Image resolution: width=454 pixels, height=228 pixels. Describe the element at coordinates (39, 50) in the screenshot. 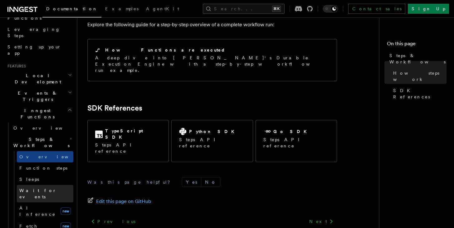

I see `a: Setting up your app` at that location.